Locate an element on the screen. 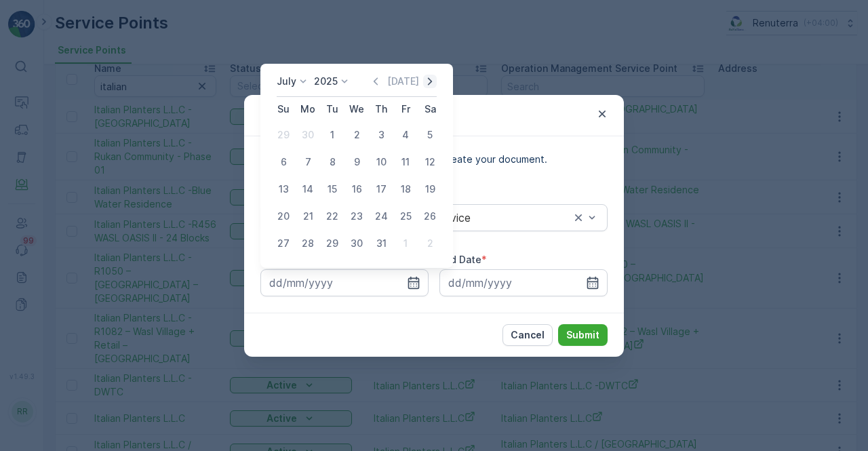 Image resolution: width=868 pixels, height=451 pixels. th: Wednesday is located at coordinates (356, 110).